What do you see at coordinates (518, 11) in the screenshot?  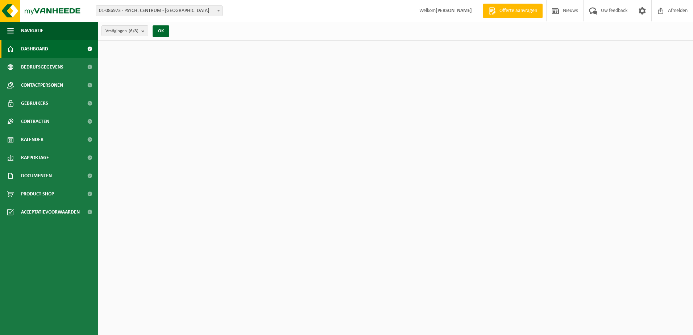 I see `span: Offerte aanvragen` at bounding box center [518, 11].